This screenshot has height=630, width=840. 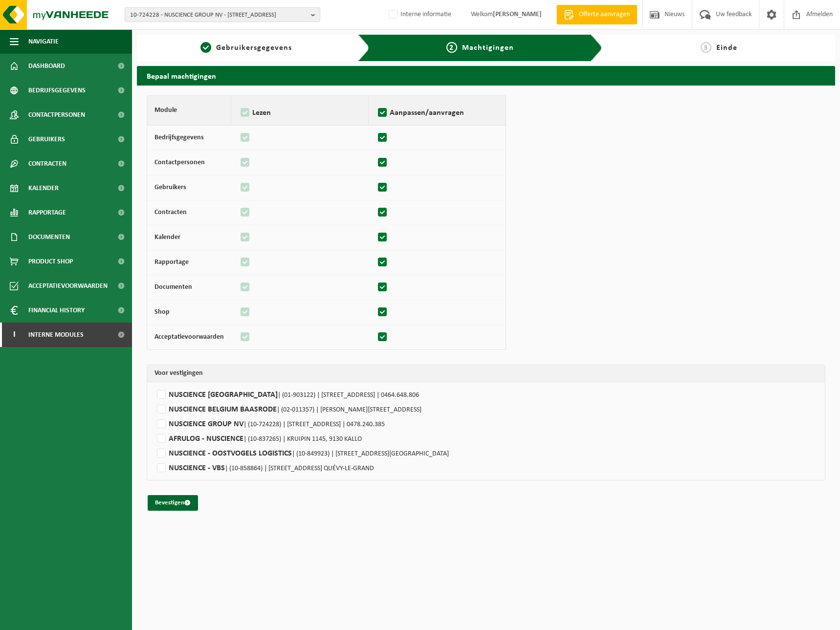 I want to click on span: I, so click(x=14, y=335).